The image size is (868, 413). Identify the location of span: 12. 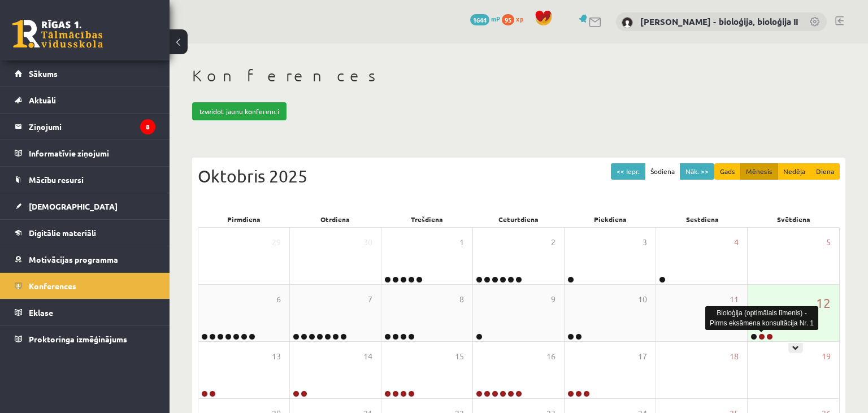
(824, 302).